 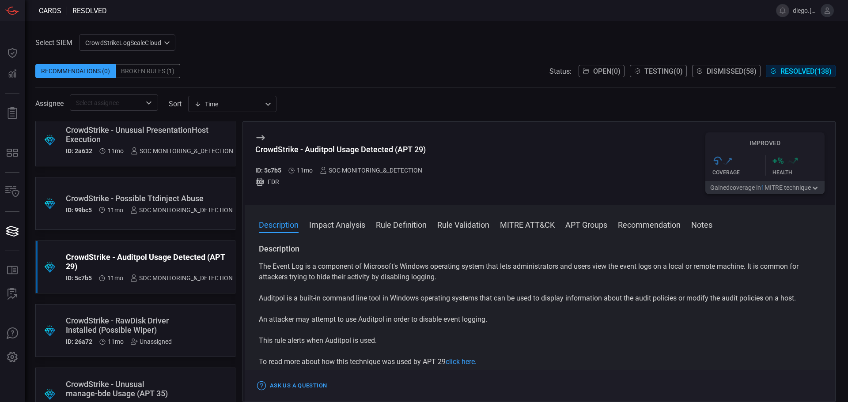 I want to click on span: Dismissed ( 58 ), so click(x=731, y=71).